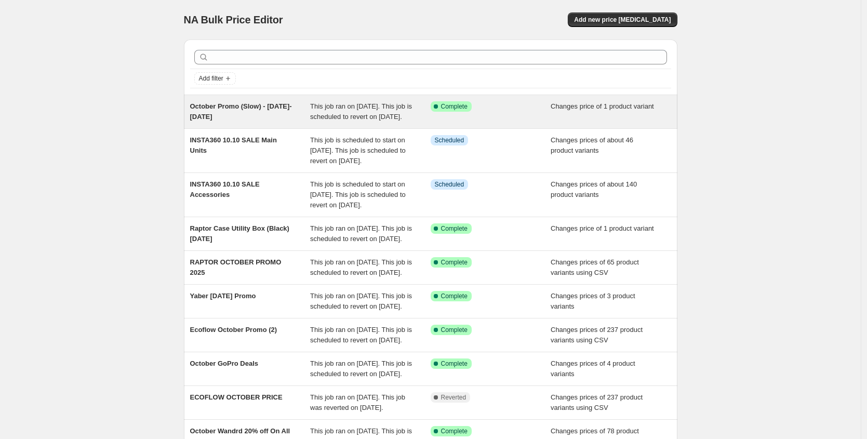 This screenshot has height=439, width=867. What do you see at coordinates (215, 78) in the screenshot?
I see `button: Add filter` at bounding box center [215, 78].